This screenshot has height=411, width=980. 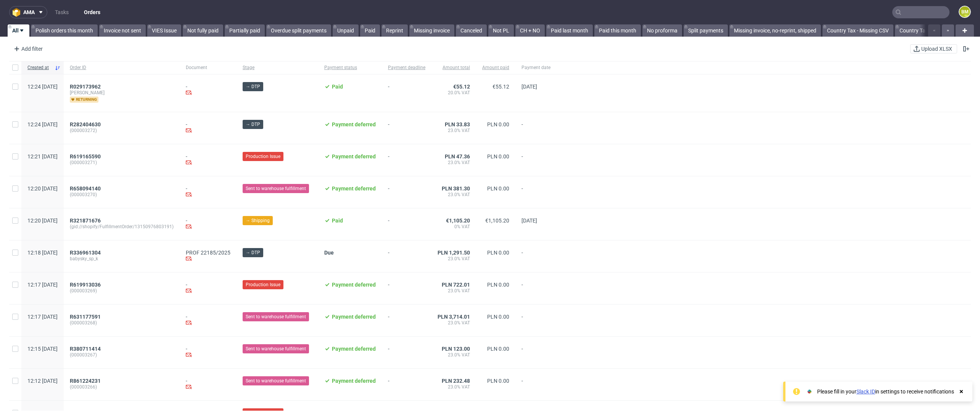 I want to click on span: (000003266), so click(x=122, y=387).